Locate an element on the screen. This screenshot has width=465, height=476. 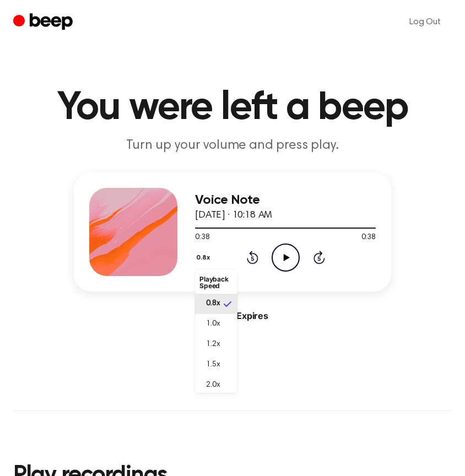
h3: Voice Note is located at coordinates (285, 200).